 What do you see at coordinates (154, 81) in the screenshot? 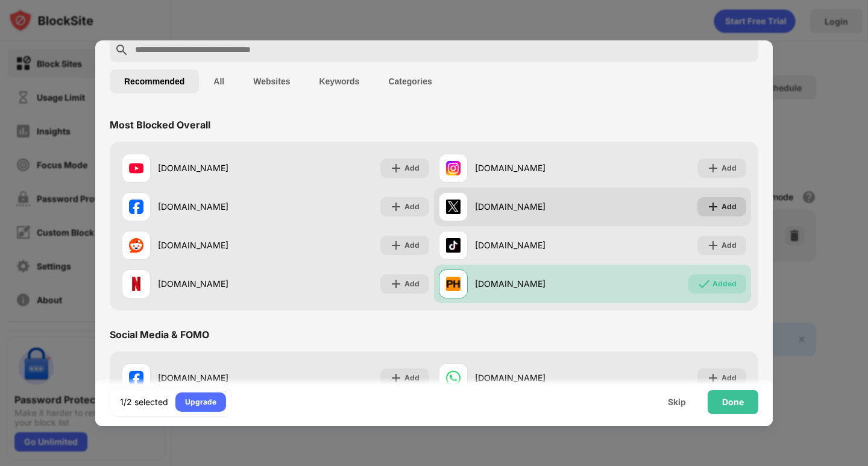
I see `button: Recommended` at bounding box center [154, 81].